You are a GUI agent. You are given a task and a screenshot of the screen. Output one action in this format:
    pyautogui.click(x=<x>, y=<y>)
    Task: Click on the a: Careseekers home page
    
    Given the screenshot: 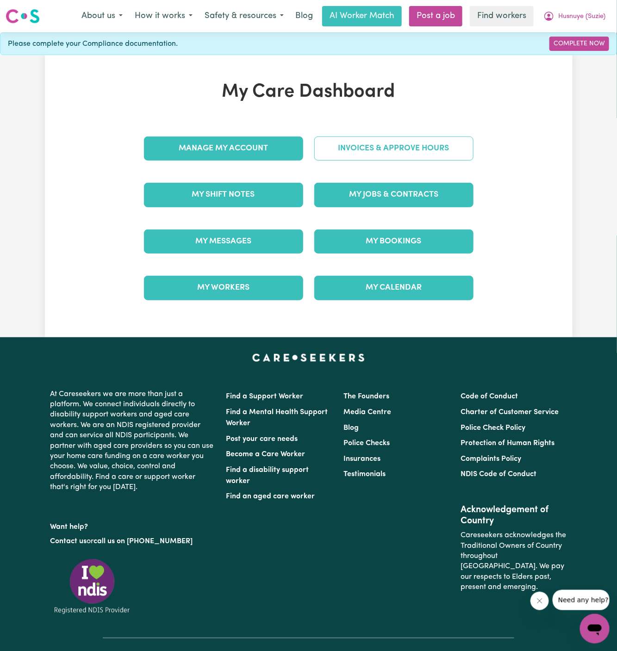 What is the action you would take?
    pyautogui.click(x=308, y=358)
    